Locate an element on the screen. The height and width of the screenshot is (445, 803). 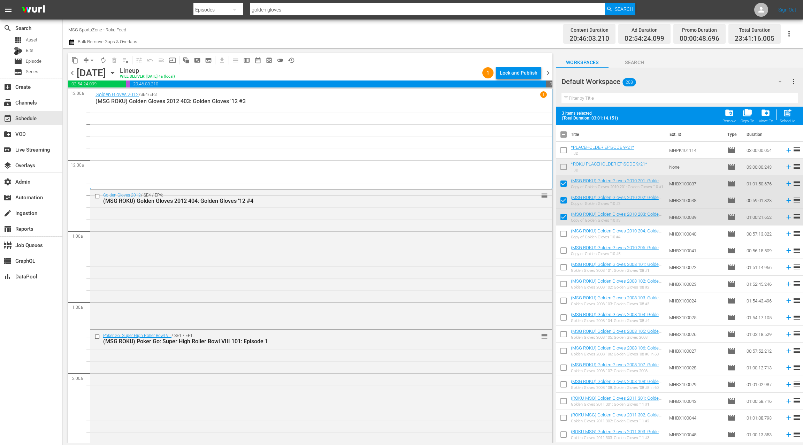
span: Bits is located at coordinates (30, 51).